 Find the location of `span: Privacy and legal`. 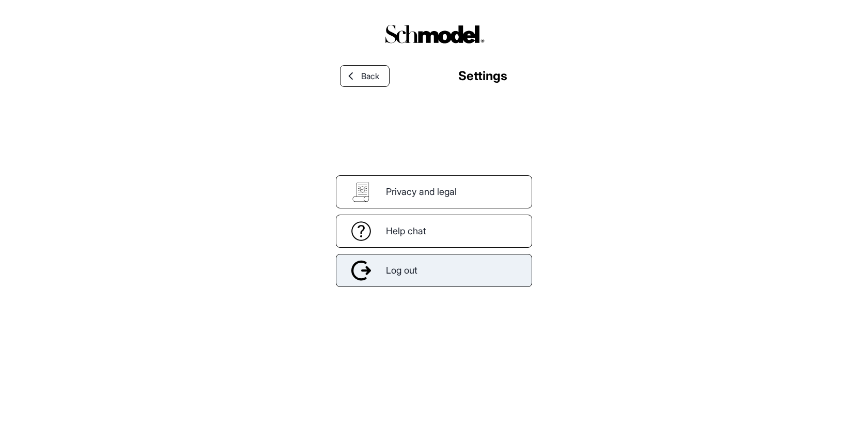

span: Privacy and legal is located at coordinates (421, 191).